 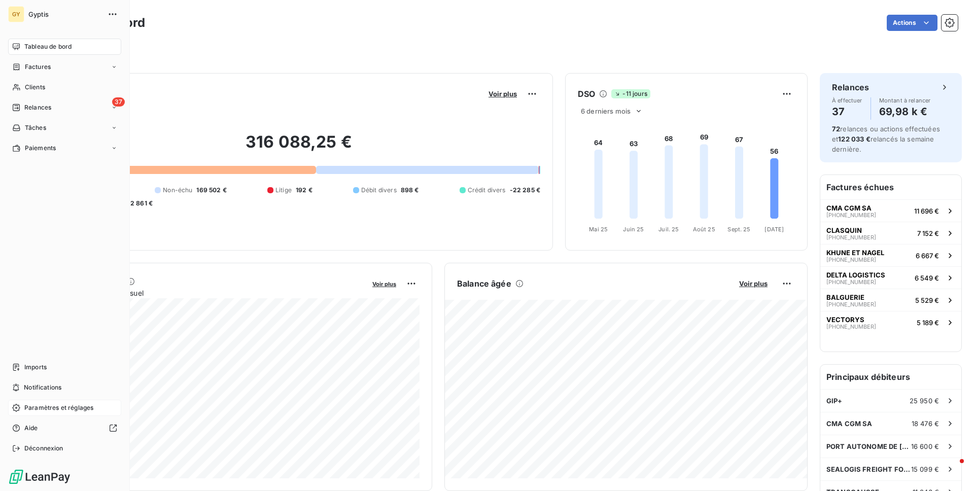 I want to click on span: À effectuer, so click(x=847, y=100).